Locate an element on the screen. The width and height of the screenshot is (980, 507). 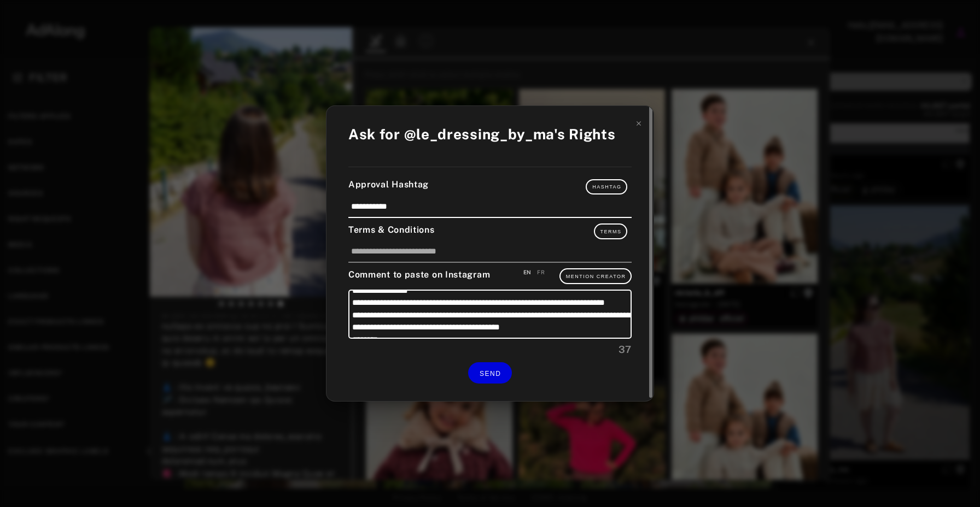
div: Comment to paste on Instagram is located at coordinates (490, 276).